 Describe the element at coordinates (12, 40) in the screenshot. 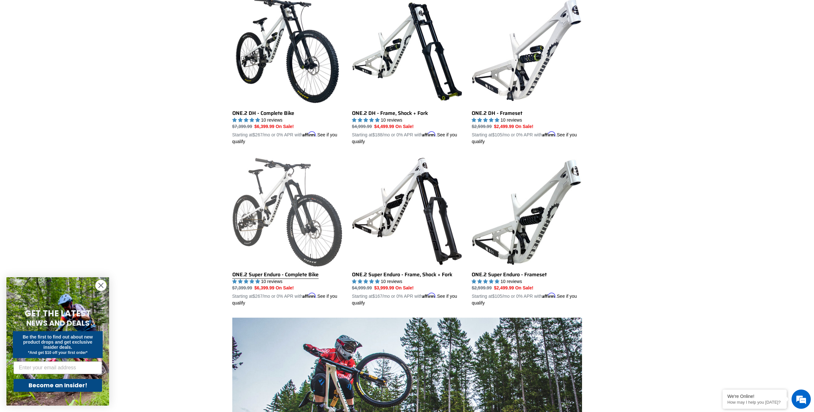

I see `div: Navigation go back` at that location.